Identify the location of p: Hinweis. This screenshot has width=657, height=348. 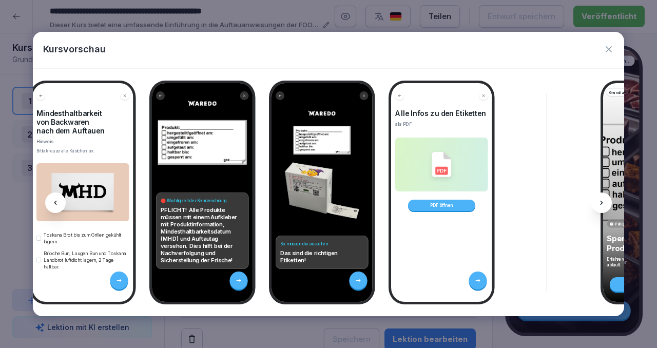
(83, 141).